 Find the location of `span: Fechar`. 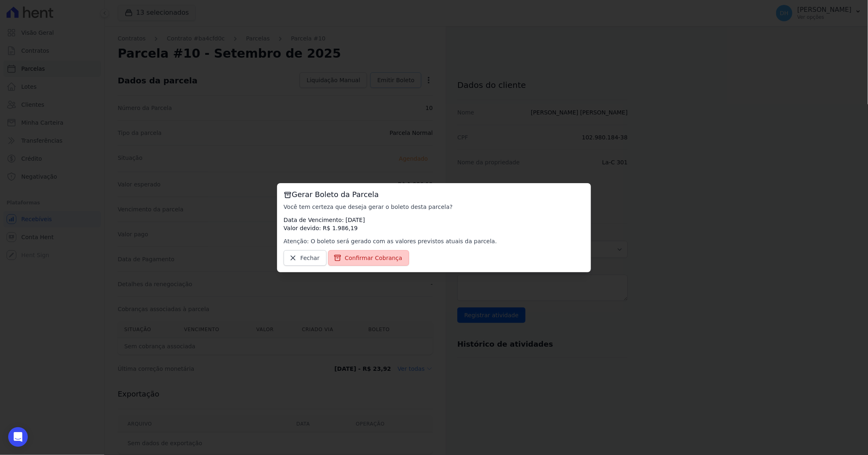

span: Fechar is located at coordinates (310, 258).